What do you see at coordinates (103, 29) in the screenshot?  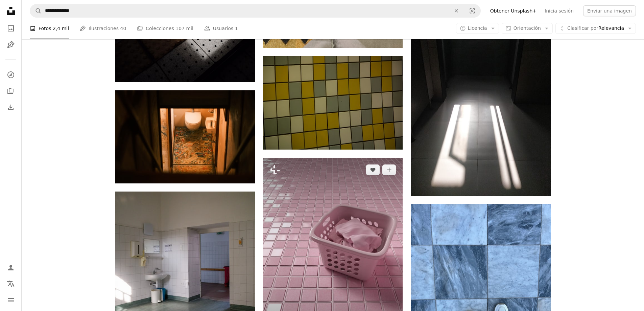 I see `a: Ilustraciones 40` at bounding box center [103, 29].